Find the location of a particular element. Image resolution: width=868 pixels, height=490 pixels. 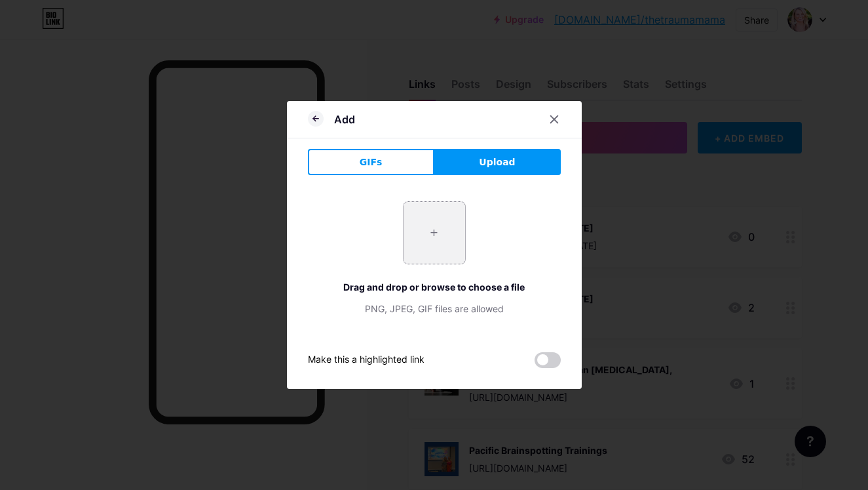

span: Upload is located at coordinates (497, 162).